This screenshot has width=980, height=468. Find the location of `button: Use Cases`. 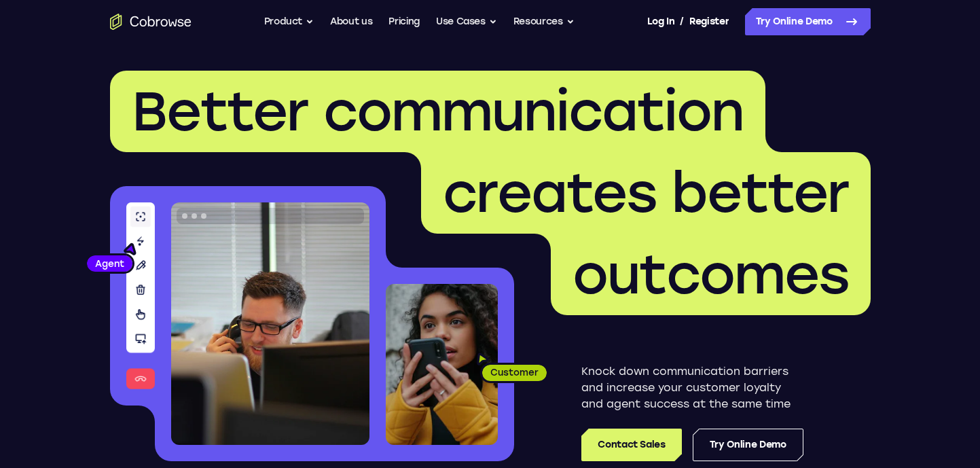

button: Use Cases is located at coordinates (466, 22).